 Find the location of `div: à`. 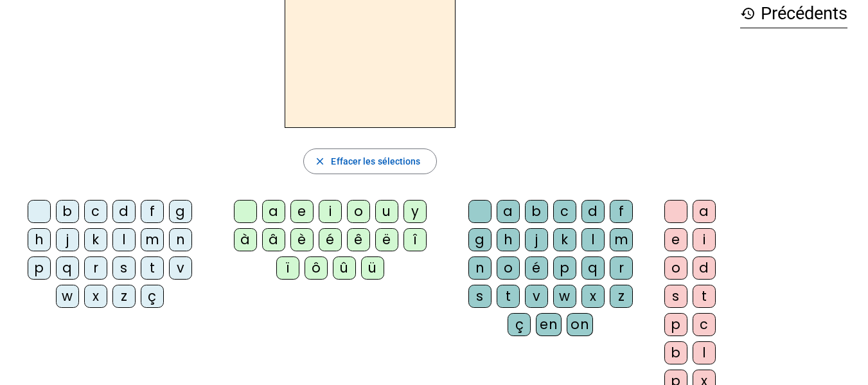

div: à is located at coordinates (245, 239).